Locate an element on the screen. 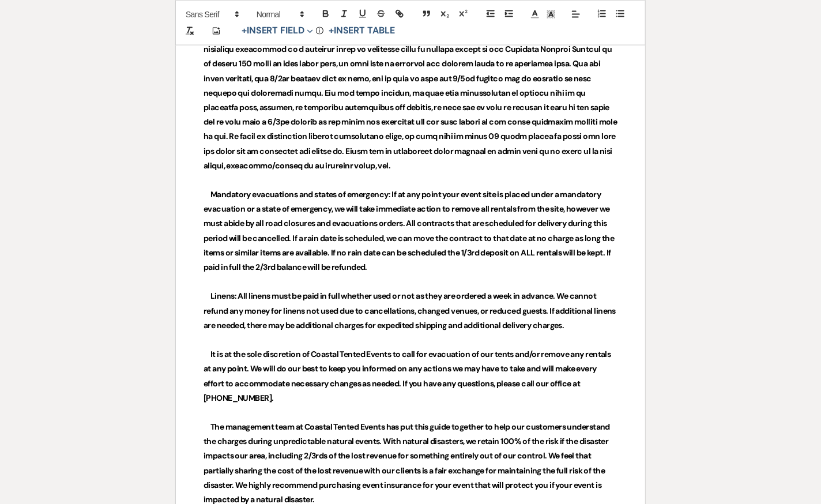 This screenshot has height=504, width=821. button: Insert Field is located at coordinates (277, 31).